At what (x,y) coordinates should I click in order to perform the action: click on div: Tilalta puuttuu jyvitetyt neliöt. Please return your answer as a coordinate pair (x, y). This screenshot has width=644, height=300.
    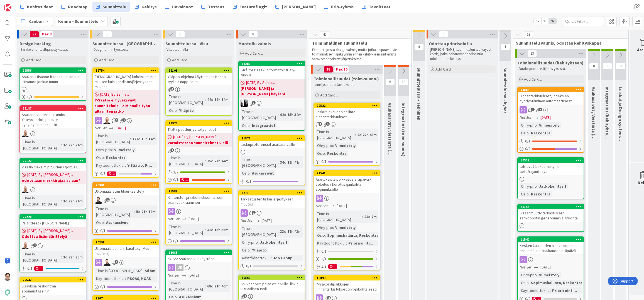
    Looking at the image, I should click on (199, 129).